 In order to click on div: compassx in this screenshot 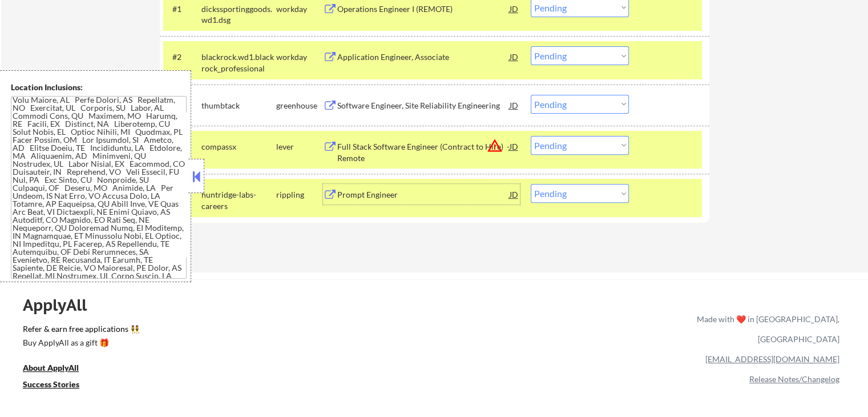, I will do `click(238, 147)`.